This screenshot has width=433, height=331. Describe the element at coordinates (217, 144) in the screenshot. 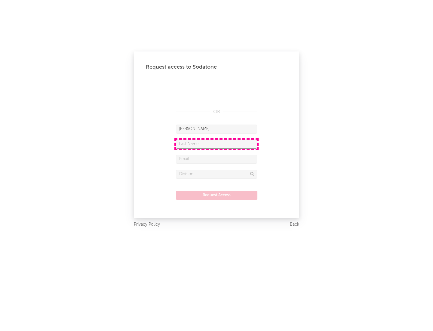

I see `input: Last Name` at that location.